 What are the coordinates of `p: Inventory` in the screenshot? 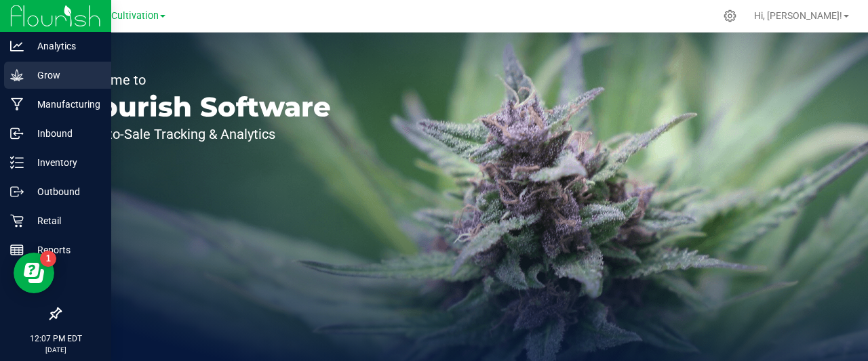 It's located at (65, 163).